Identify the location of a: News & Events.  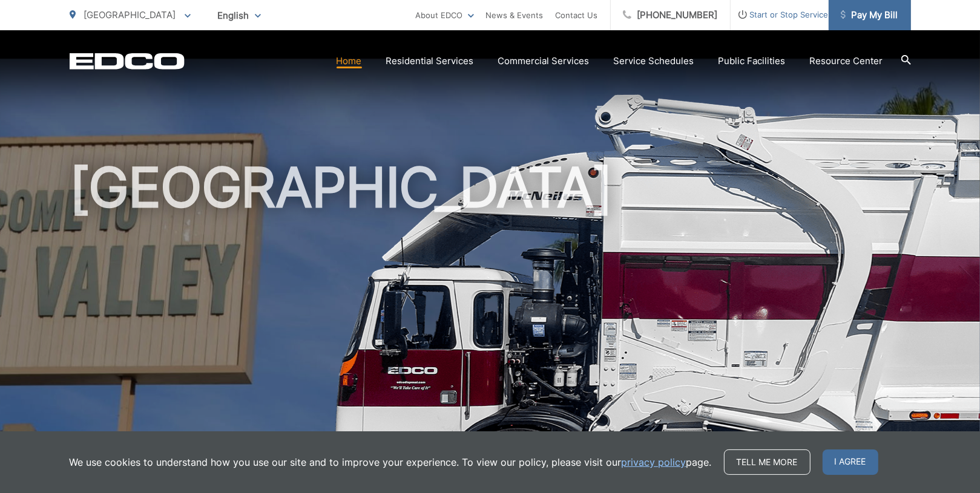
(515, 15).